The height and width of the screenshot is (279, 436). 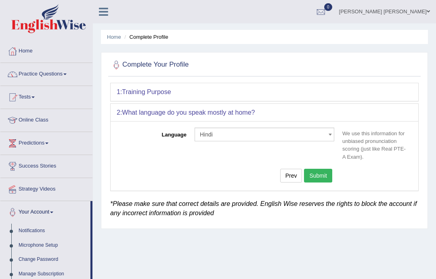 What do you see at coordinates (328, 7) in the screenshot?
I see `span: 0` at bounding box center [328, 7].